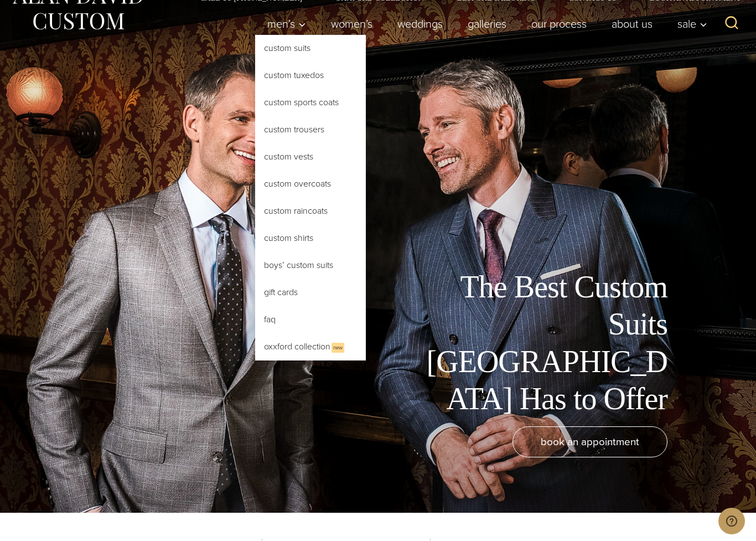 The width and height of the screenshot is (756, 541). What do you see at coordinates (310, 157) in the screenshot?
I see `a: Custom Vests` at bounding box center [310, 157].